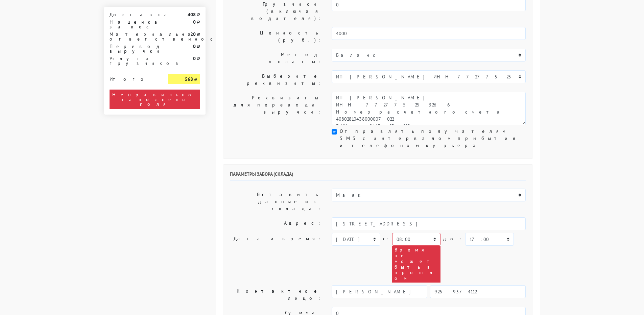 The image size is (644, 315). What do you see at coordinates (276, 201) in the screenshot?
I see `label: Вставить данные из склада:` at bounding box center [276, 201].